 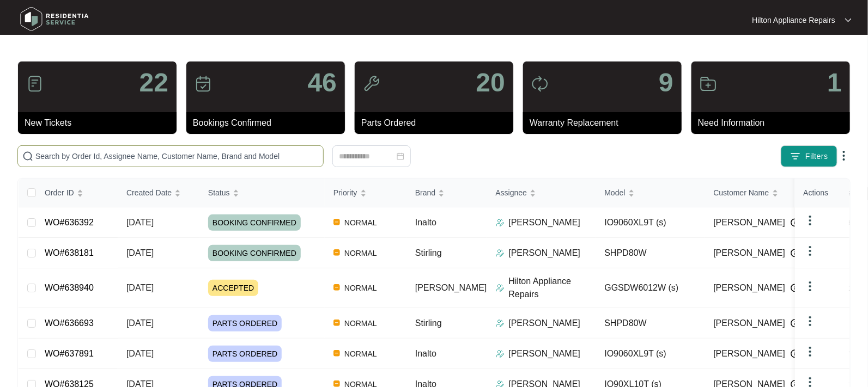 What do you see at coordinates (810, 156) in the screenshot?
I see `button: filter iconFilters` at bounding box center [810, 156].